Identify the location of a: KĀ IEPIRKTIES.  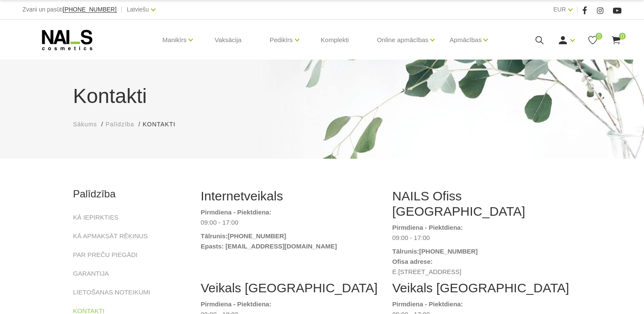
(96, 217).